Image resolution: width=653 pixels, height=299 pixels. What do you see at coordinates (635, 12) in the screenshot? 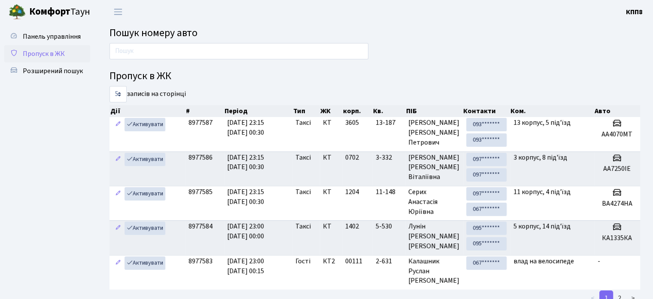
I see `b: КПП8` at bounding box center [635, 12].